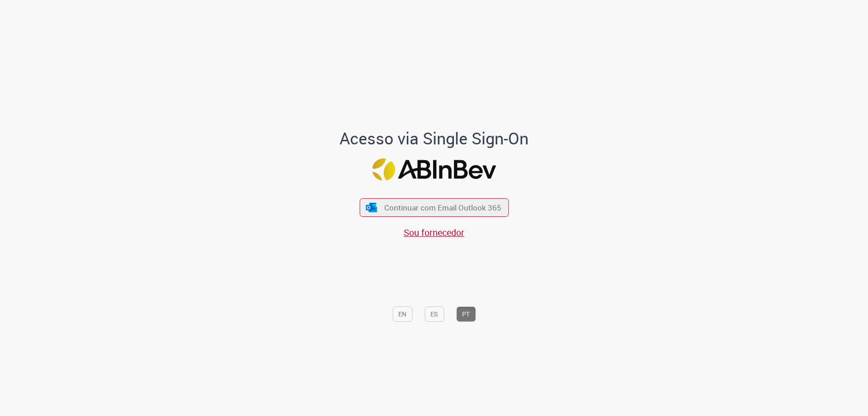 The width and height of the screenshot is (868, 416). I want to click on button: EN, so click(402, 314).